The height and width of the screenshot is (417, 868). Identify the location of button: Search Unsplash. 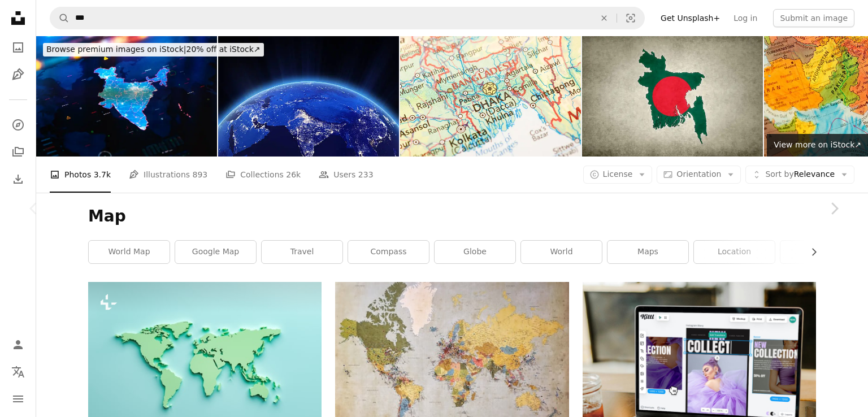
(60, 18).